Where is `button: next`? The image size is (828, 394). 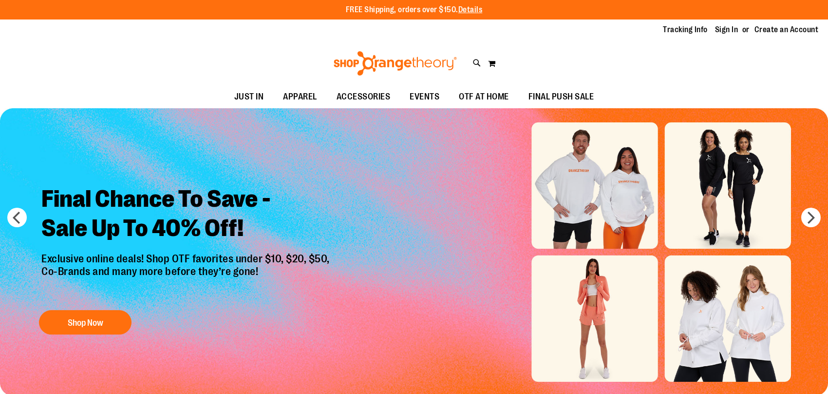 button: next is located at coordinates (811, 217).